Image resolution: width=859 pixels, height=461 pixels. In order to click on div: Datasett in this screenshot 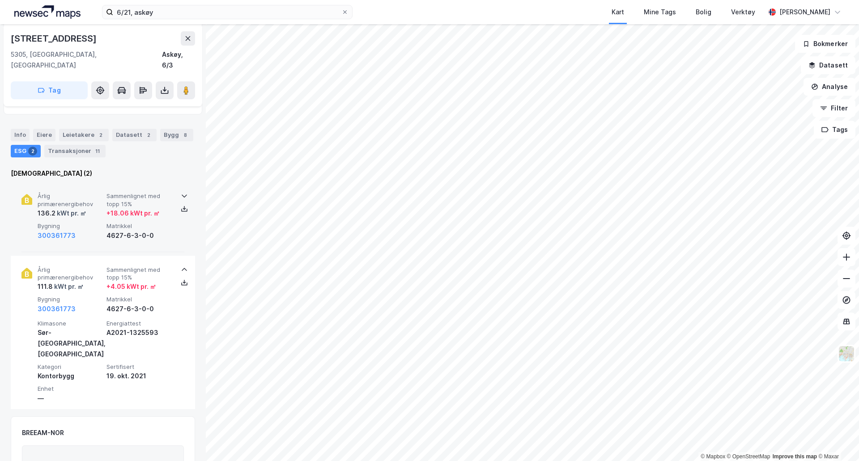, I will do `click(134, 135)`.